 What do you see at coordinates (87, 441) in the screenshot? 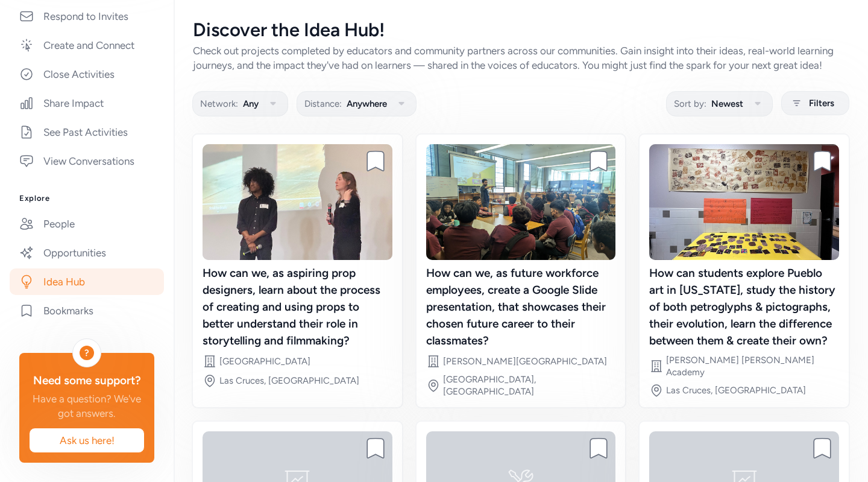
I see `button: Ask us here!` at bounding box center [87, 441].